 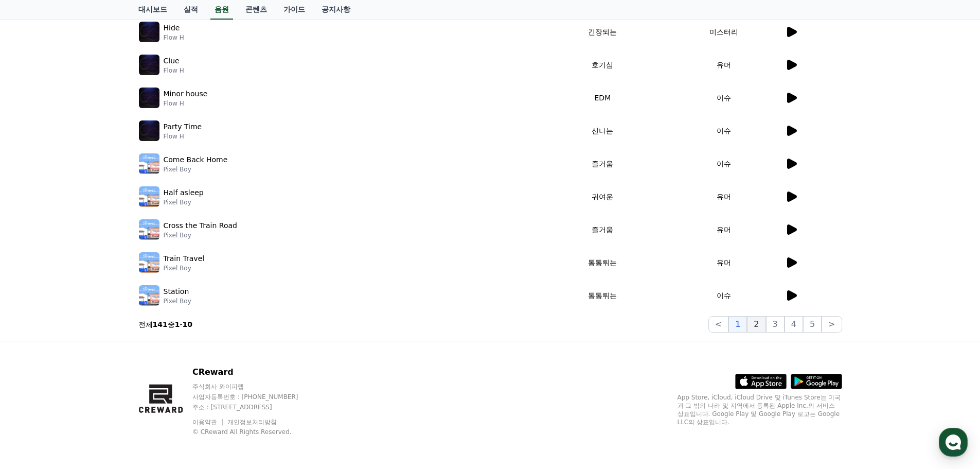 What do you see at coordinates (603, 98) in the screenshot?
I see `td: EDM` at bounding box center [603, 98].